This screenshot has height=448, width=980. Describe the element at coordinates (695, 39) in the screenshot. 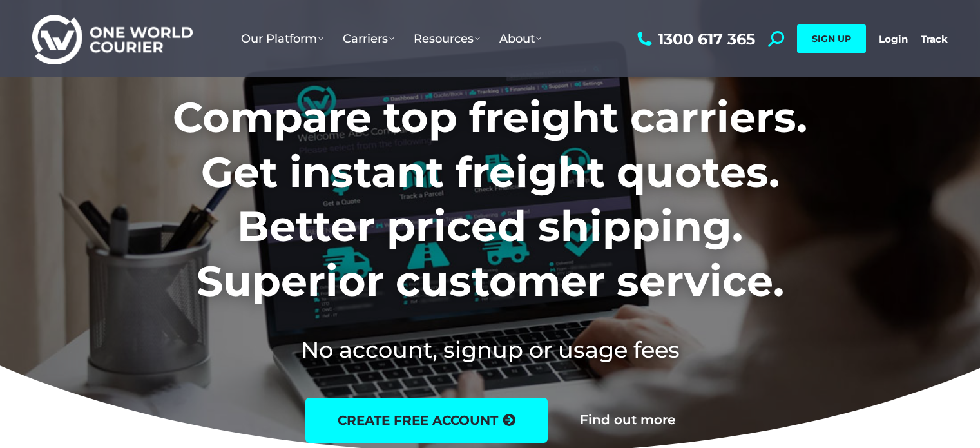

I see `a: 1300 617 365` at that location.